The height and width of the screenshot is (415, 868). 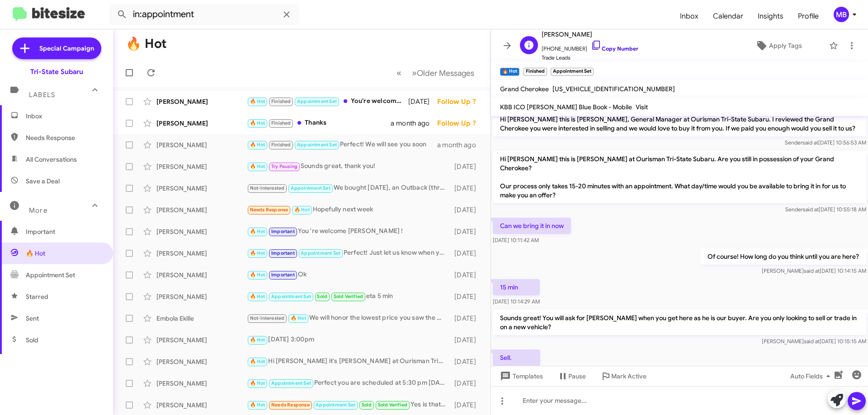 What do you see at coordinates (808, 16) in the screenshot?
I see `a: Profile` at bounding box center [808, 16].